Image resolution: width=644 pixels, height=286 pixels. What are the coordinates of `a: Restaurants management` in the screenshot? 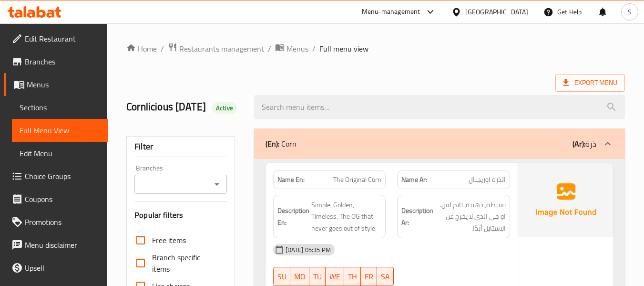 It's located at (216, 48).